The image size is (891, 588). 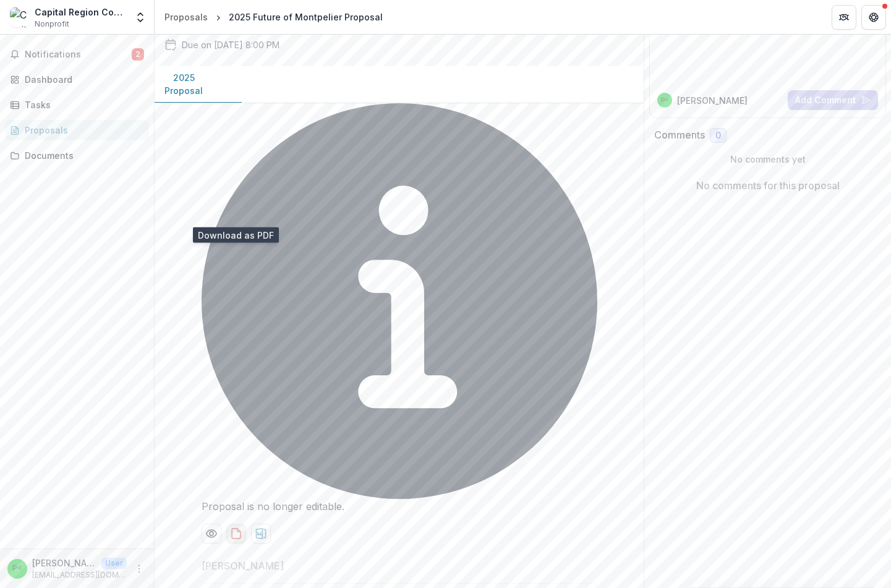 What do you see at coordinates (114, 563) in the screenshot?
I see `p: User` at bounding box center [114, 563].